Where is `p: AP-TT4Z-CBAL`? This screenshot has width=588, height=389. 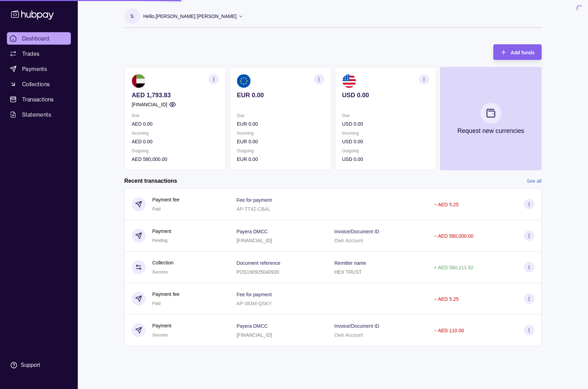 p: AP-TT4Z-CBAL is located at coordinates (254, 209).